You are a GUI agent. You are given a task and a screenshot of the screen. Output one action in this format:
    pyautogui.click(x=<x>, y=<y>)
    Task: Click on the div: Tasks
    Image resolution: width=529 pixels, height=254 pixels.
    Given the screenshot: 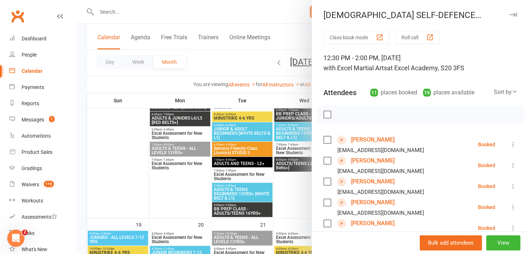 What is the action you would take?
    pyautogui.click(x=28, y=233)
    